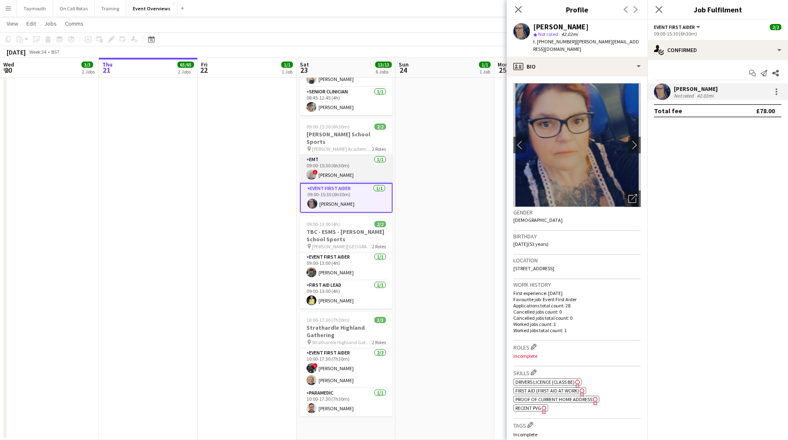 The width and height of the screenshot is (788, 440). I want to click on p: Favourite job: Event First Aider, so click(577, 299).